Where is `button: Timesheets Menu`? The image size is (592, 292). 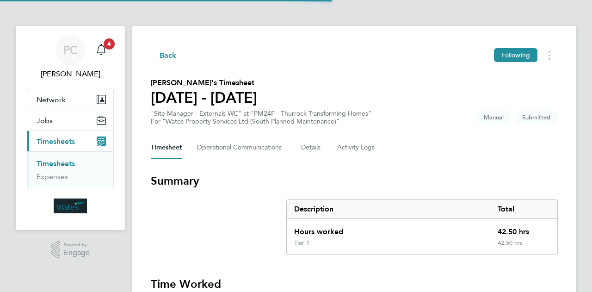 button: Timesheets Menu is located at coordinates (549, 55).